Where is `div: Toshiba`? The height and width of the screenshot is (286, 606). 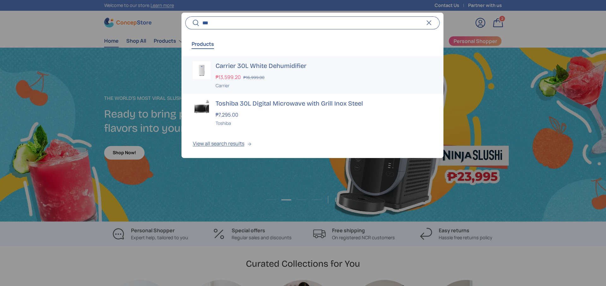 div: Toshiba is located at coordinates (324, 123).